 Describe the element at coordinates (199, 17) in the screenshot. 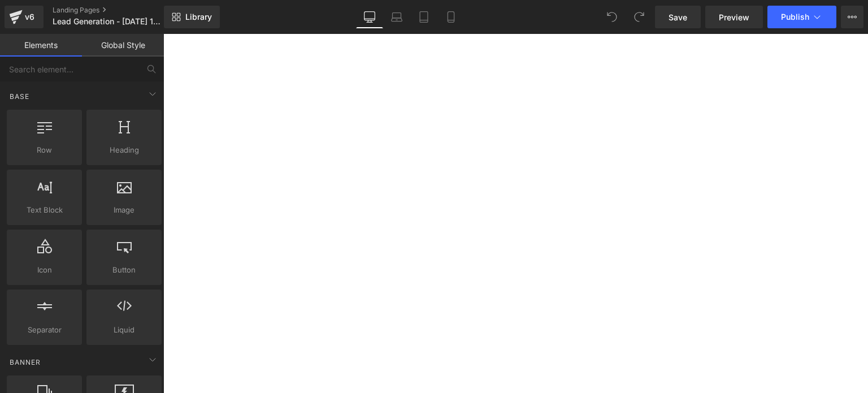

I see `span: Library` at that location.